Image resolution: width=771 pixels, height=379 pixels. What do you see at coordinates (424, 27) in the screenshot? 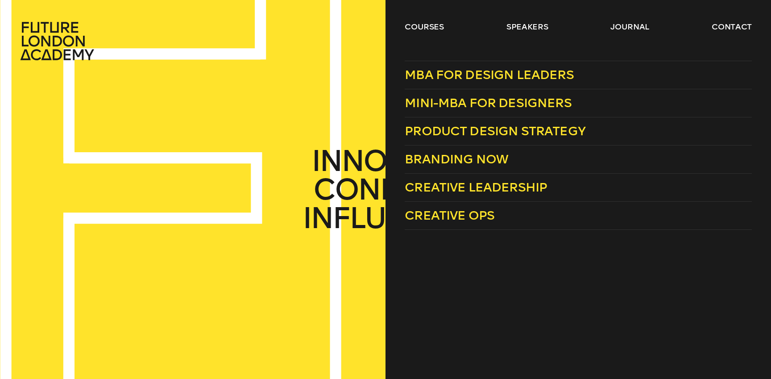
I see `a: courses` at bounding box center [424, 27].